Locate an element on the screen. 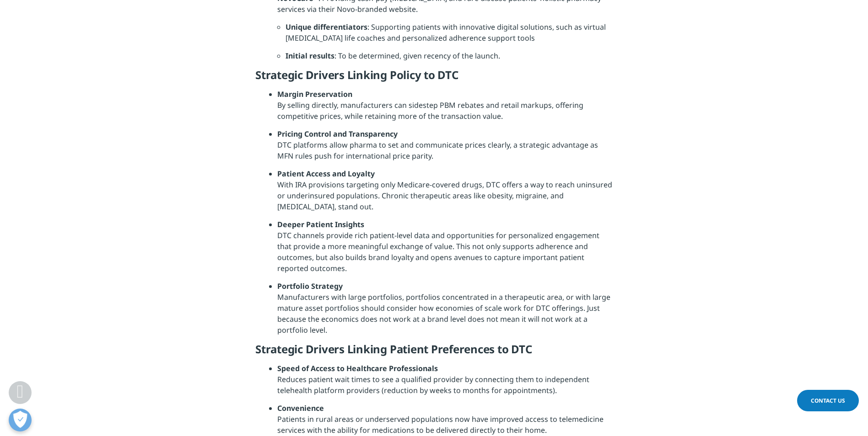 This screenshot has width=868, height=436. strong: Convenience is located at coordinates (301, 408).